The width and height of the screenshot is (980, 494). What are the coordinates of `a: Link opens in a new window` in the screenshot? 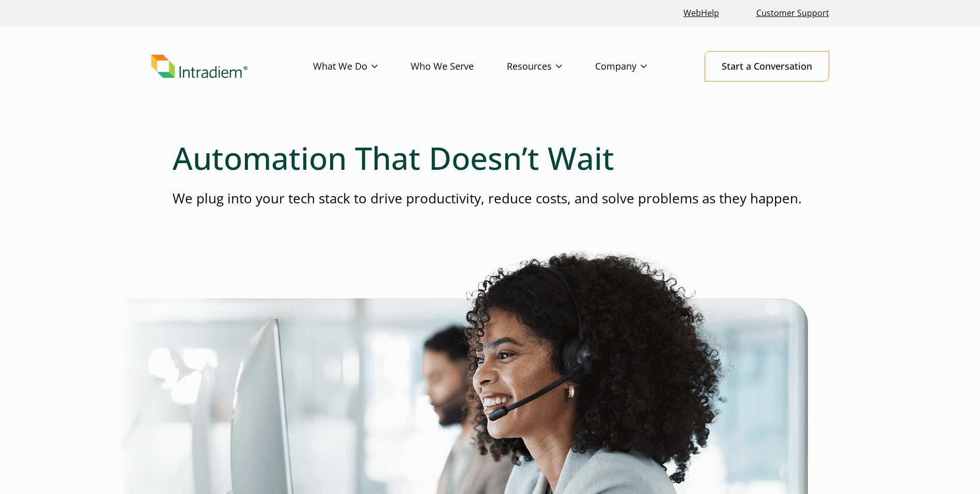 It's located at (701, 13).